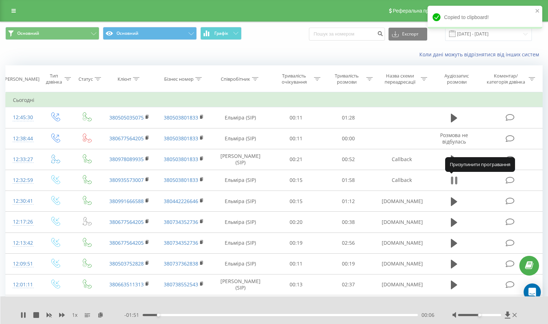 This screenshot has width=548, height=324. What do you see at coordinates (419, 11) in the screenshot?
I see `span: Реферальна програма` at bounding box center [419, 11].